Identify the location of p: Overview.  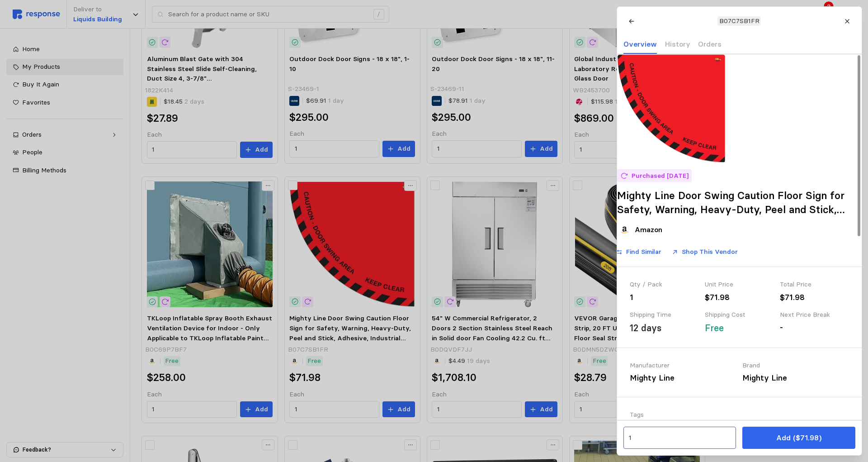
(640, 44).